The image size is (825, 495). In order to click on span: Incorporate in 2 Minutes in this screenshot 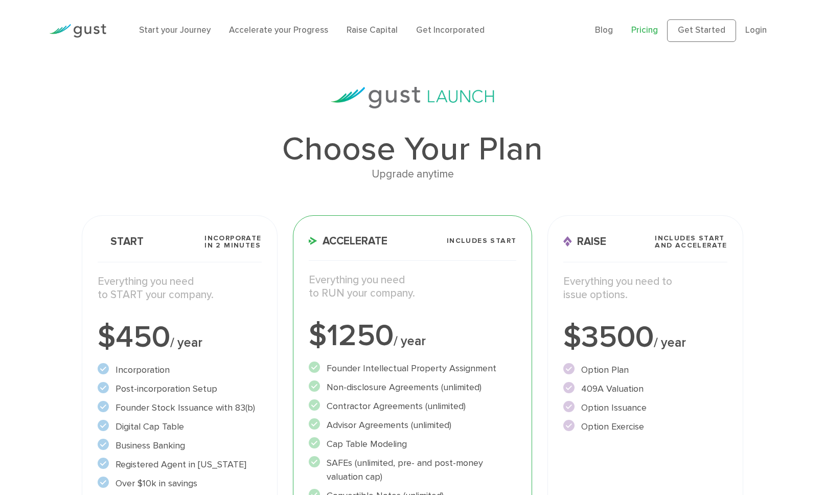, I will do `click(233, 242)`.